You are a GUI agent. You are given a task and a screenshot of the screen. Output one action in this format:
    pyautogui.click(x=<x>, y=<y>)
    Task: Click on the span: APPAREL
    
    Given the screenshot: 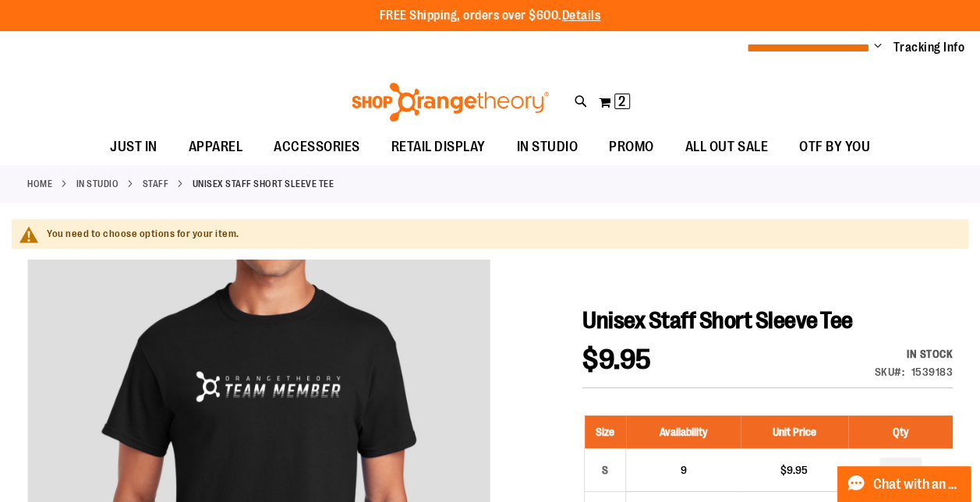 What is the action you would take?
    pyautogui.click(x=216, y=147)
    